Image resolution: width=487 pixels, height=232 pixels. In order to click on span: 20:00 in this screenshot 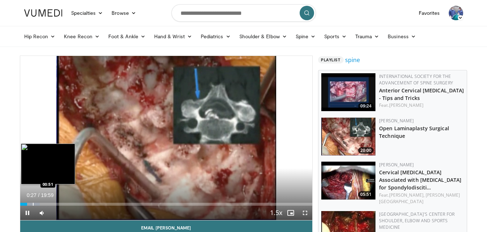, I will do `click(366, 151)`.